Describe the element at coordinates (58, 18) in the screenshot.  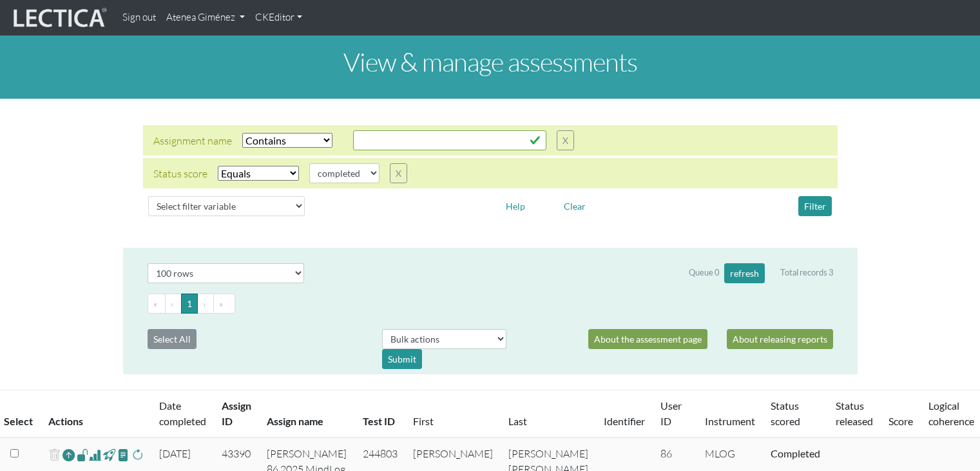
I see `img: lecticalive` at that location.